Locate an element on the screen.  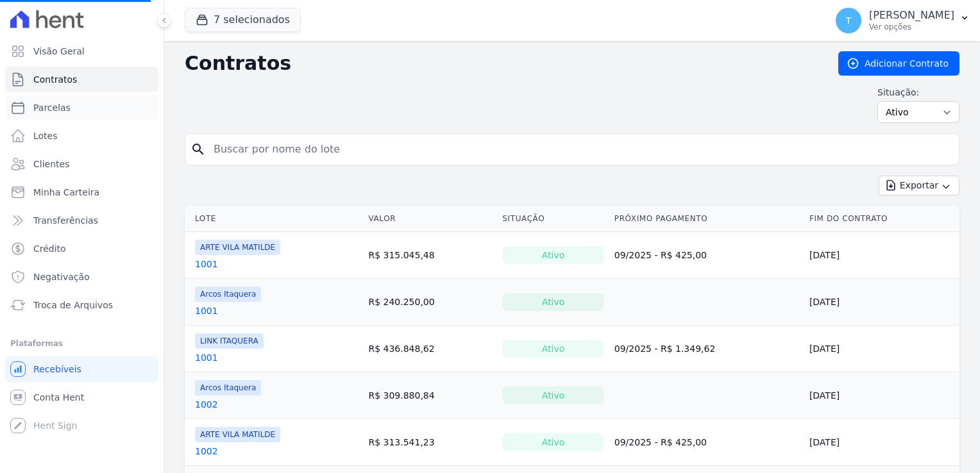
td: R$ 240.250,00 is located at coordinates (429, 302).